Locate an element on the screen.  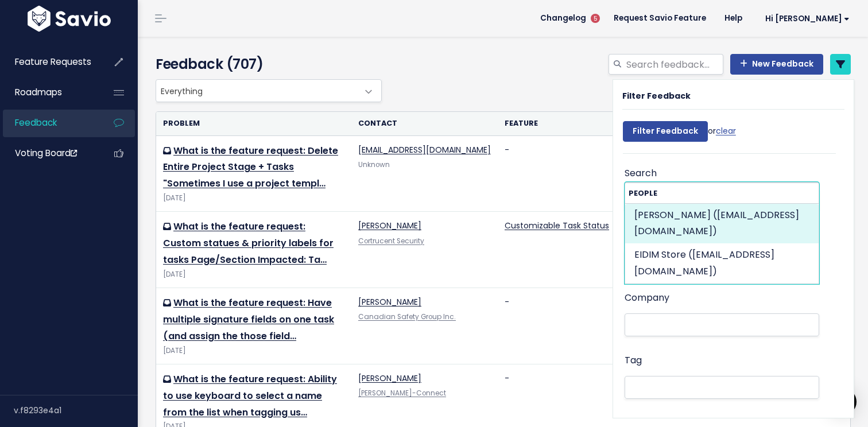
a: clear is located at coordinates (726, 131).